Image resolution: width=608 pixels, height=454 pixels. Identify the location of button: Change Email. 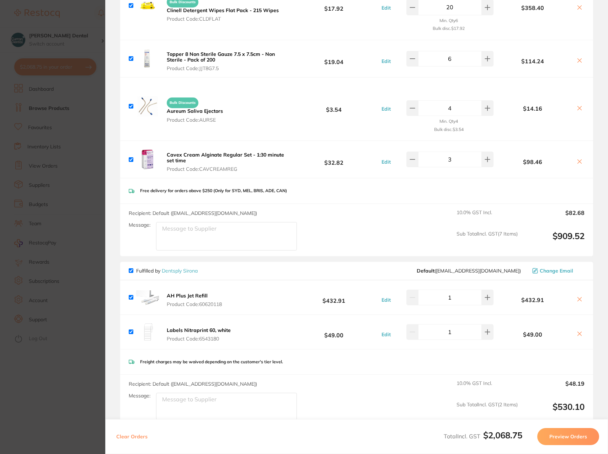
(557, 271).